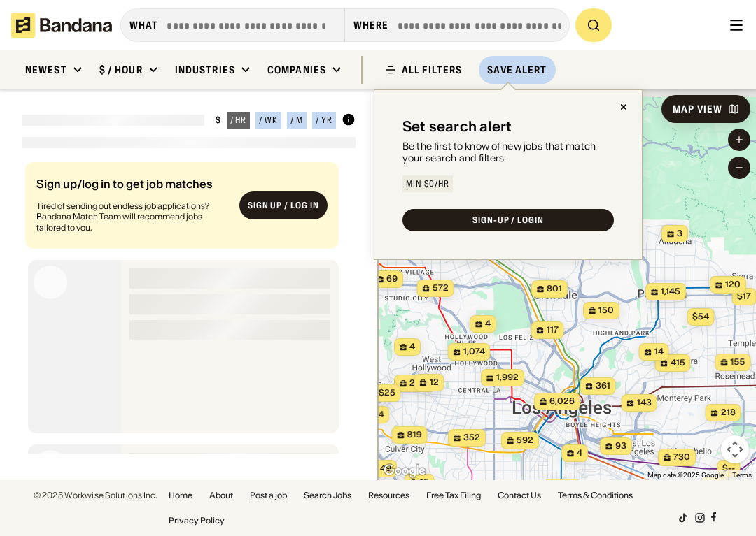 Image resolution: width=756 pixels, height=536 pixels. Describe the element at coordinates (324, 120) in the screenshot. I see `div: / yr` at that location.